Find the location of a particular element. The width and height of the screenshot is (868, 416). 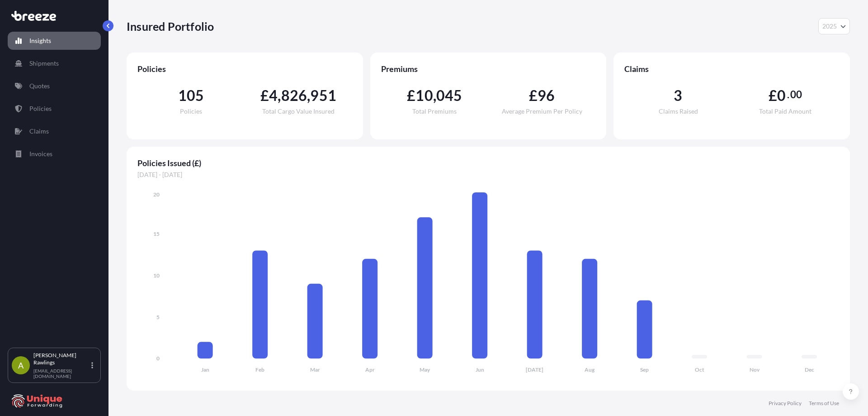

span: 2025 is located at coordinates (830, 26).